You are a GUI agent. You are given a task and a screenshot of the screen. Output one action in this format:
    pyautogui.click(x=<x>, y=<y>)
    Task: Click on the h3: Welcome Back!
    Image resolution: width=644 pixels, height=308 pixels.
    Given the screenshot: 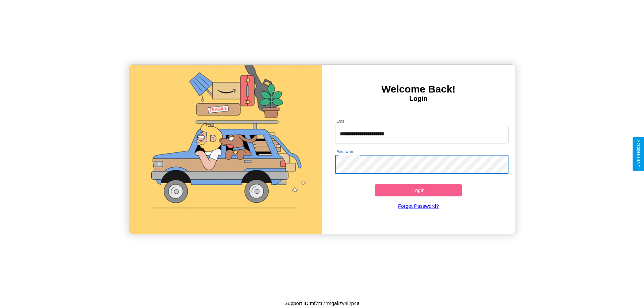 What is the action you would take?
    pyautogui.click(x=418, y=89)
    